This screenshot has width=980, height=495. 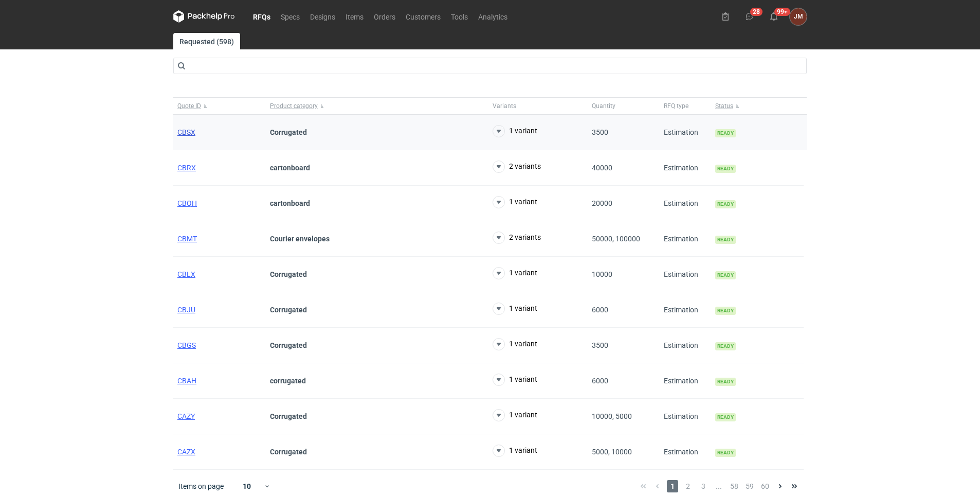 I want to click on span: CBGS, so click(x=186, y=345).